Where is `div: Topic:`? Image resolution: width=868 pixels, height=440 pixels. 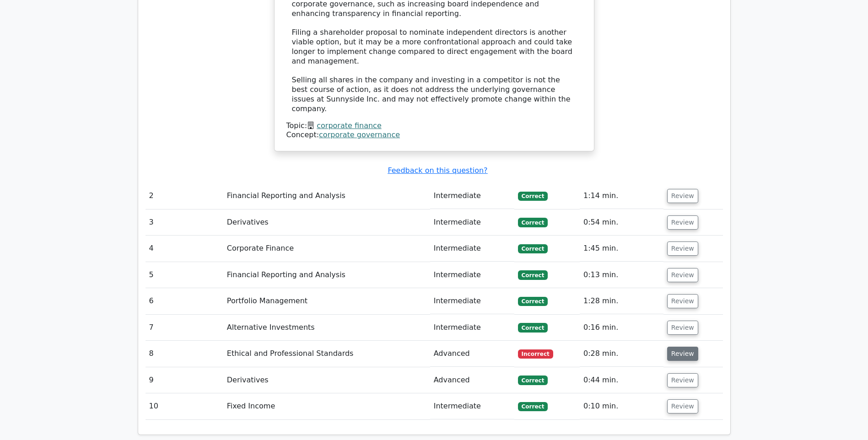 div: Topic: is located at coordinates (434, 126).